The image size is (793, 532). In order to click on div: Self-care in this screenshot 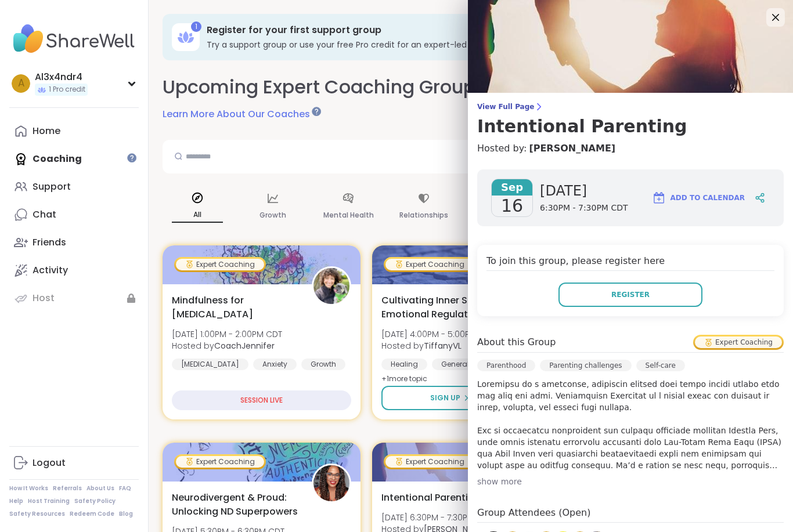, I will do `click(661, 366)`.